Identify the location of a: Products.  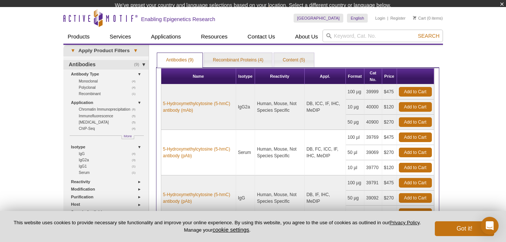
(79, 37).